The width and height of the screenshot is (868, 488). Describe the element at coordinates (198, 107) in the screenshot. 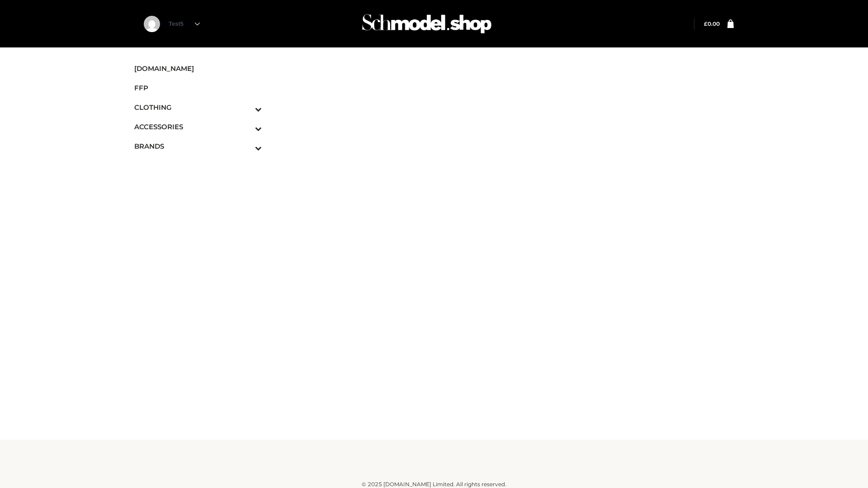

I see `span: CLOTHING` at that location.